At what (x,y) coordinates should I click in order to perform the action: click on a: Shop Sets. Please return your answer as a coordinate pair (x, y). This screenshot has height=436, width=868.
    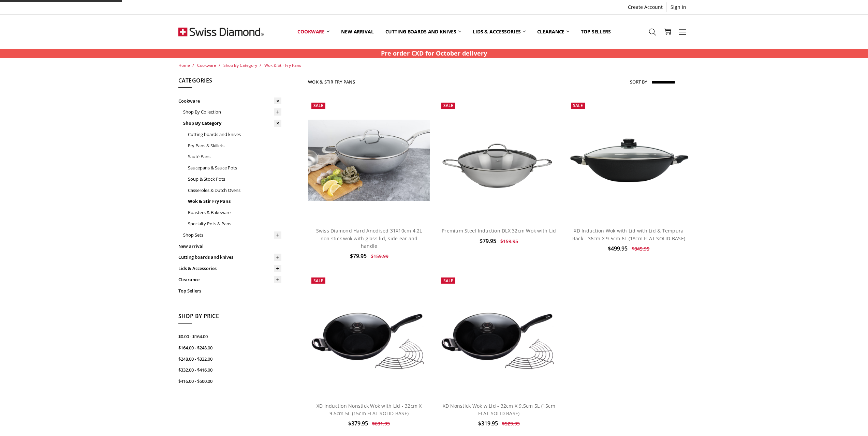
    Looking at the image, I should click on (232, 235).